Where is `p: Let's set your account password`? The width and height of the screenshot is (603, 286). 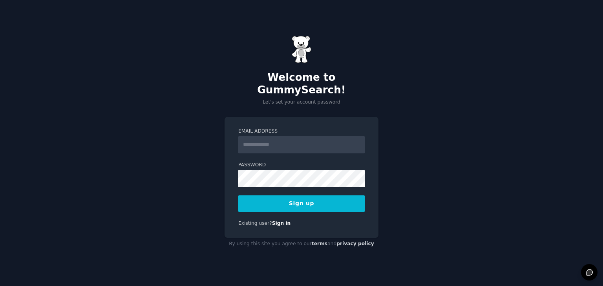 p: Let's set your account password is located at coordinates (302, 103).